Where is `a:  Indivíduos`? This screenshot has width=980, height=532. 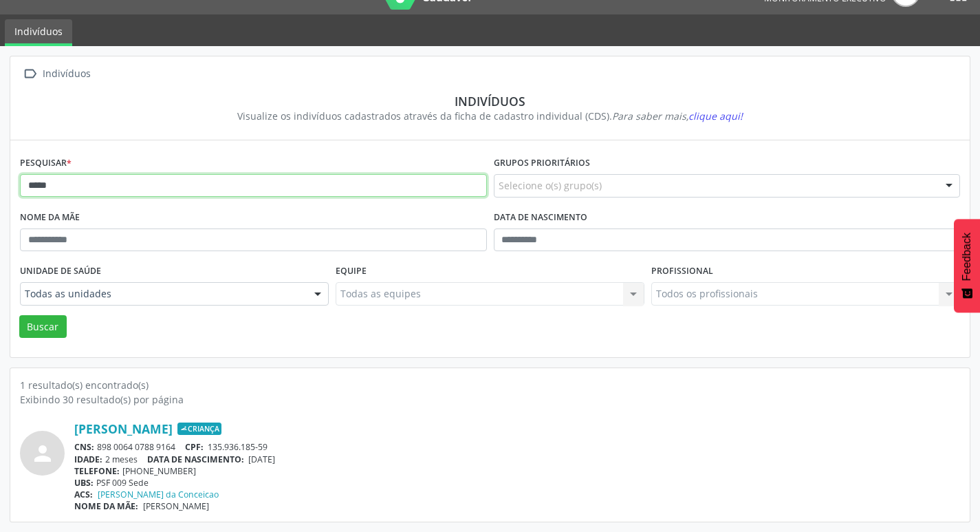 a:  Indivíduos is located at coordinates (57, 74).